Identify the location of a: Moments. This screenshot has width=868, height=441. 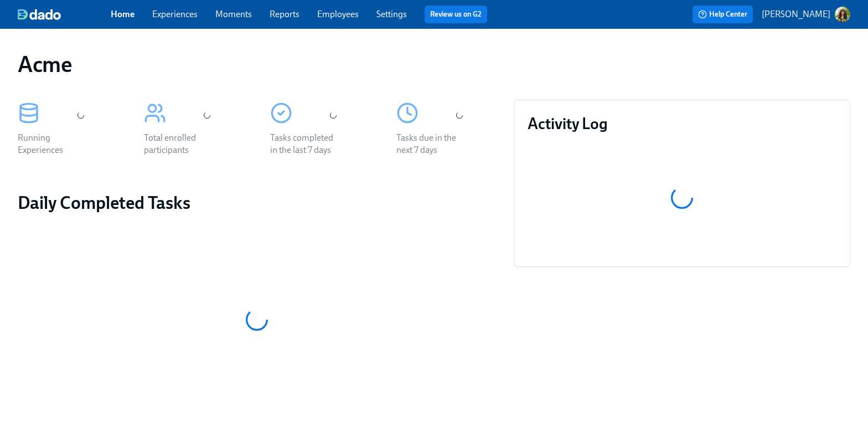
(234, 14).